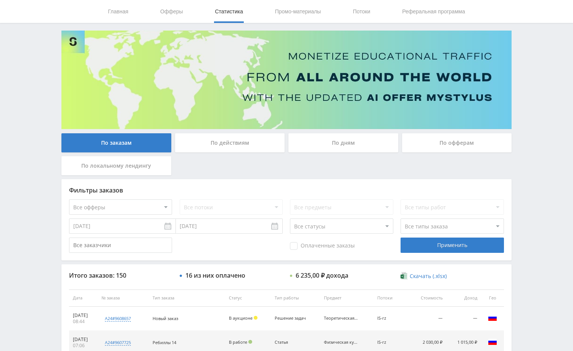 This screenshot has width=573, height=351. Describe the element at coordinates (493, 298) in the screenshot. I see `th: Гео` at that location.